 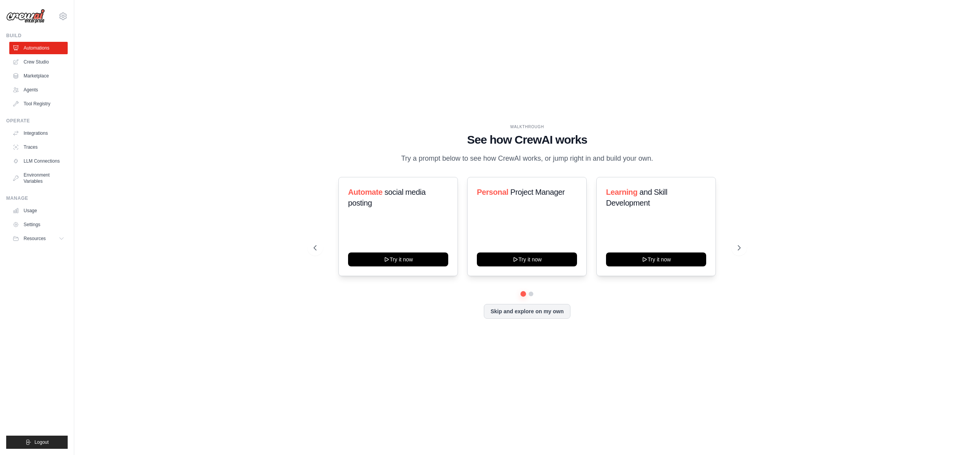 I want to click on img: Logo, so click(x=25, y=16).